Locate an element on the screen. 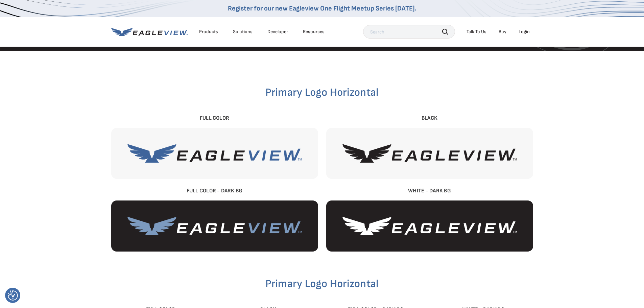 This screenshot has height=308, width=644. a: Developer is located at coordinates (278, 32).